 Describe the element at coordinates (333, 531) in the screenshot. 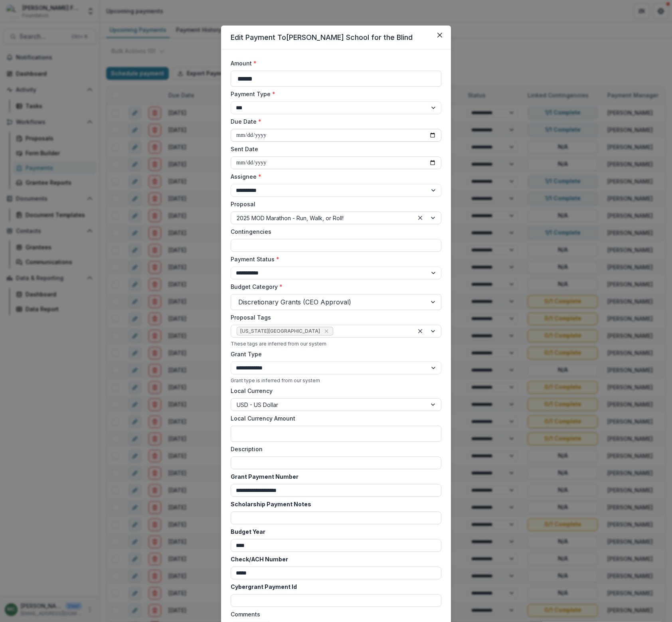

I see `label: Budget Year` at that location.